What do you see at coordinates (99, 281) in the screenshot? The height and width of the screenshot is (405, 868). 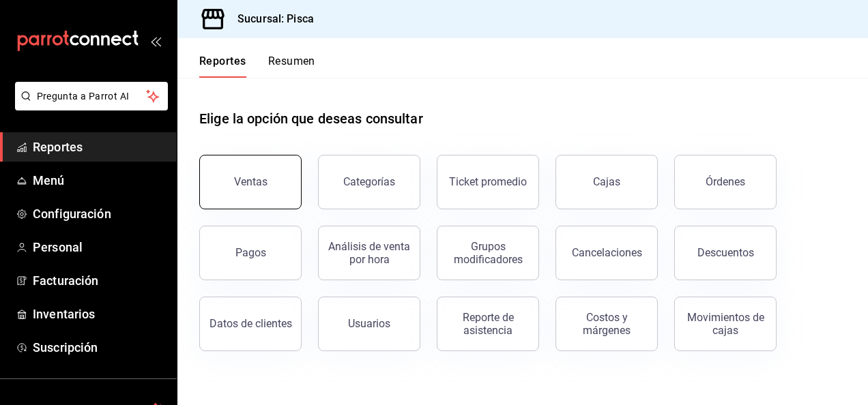 I see `span: Facturación` at bounding box center [99, 281].